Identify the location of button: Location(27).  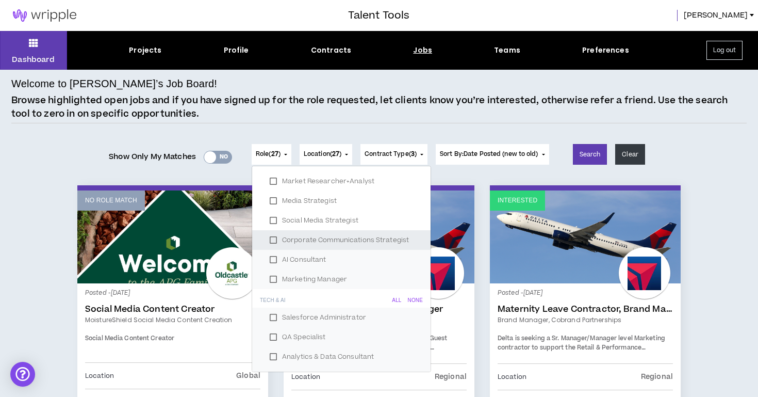
(326, 154).